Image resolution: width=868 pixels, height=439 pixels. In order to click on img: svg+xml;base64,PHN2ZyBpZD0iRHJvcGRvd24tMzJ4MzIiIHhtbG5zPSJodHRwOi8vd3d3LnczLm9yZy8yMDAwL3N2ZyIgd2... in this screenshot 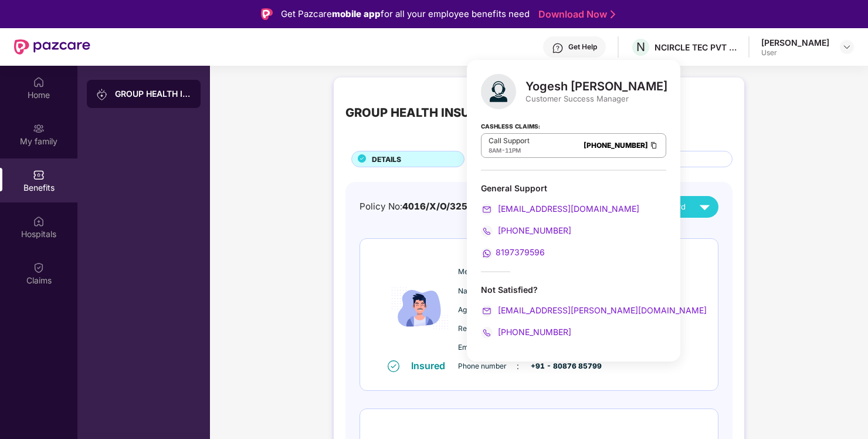, I will do `click(847, 47)`.